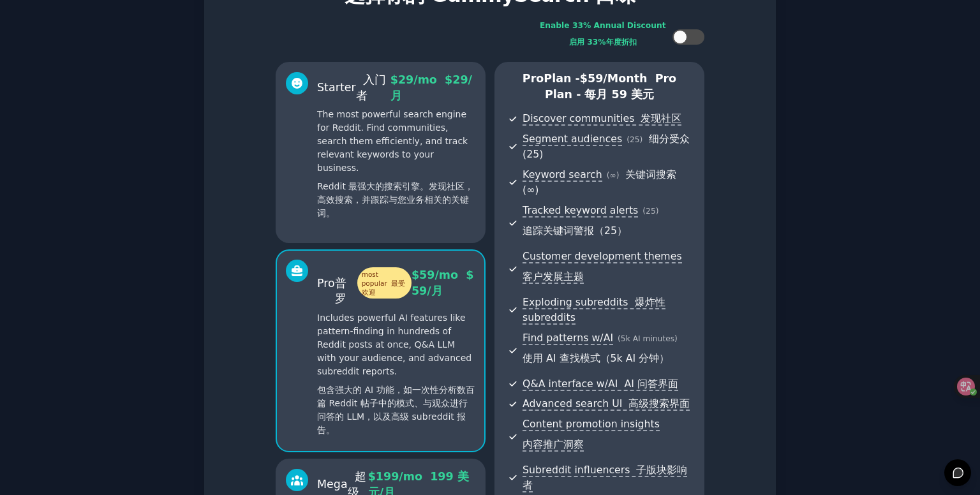 This screenshot has width=980, height=495. Describe the element at coordinates (611, 86) in the screenshot. I see `font: Pro Plan - 每月 59 美元` at that location.